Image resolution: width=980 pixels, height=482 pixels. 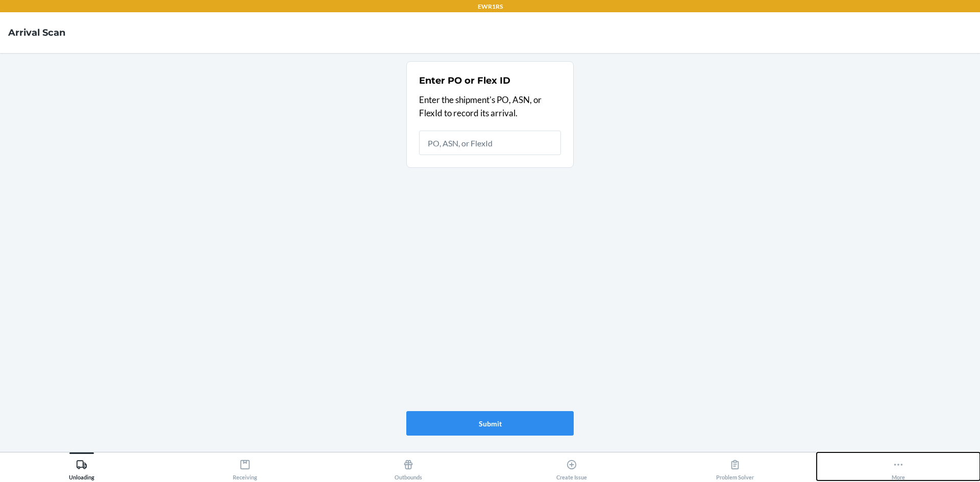 I want to click on button: Problem Solver, so click(x=735, y=466).